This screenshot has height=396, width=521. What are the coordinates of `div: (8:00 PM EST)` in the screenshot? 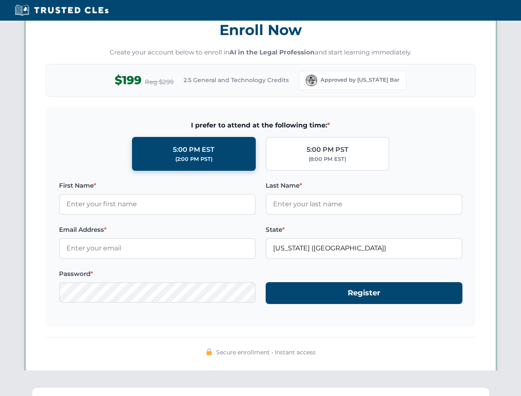 It's located at (327, 159).